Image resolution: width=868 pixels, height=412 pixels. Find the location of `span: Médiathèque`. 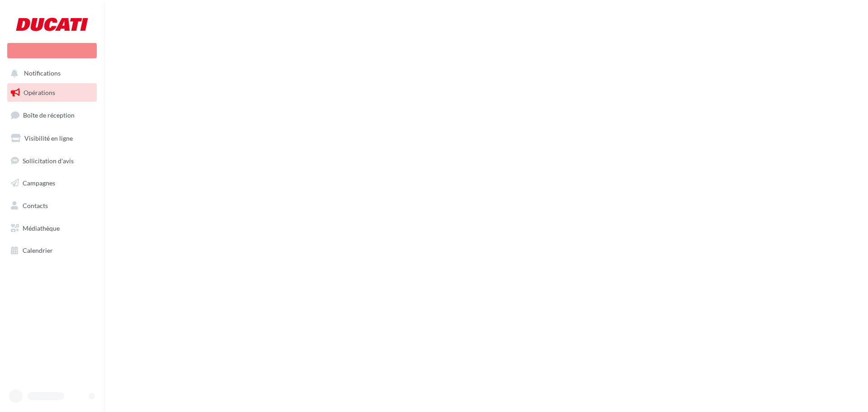

span: Médiathèque is located at coordinates (41, 228).